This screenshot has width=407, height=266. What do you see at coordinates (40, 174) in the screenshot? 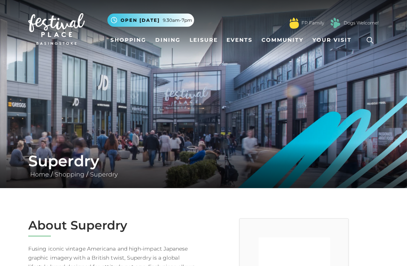
I see `a: Home` at bounding box center [40, 174].